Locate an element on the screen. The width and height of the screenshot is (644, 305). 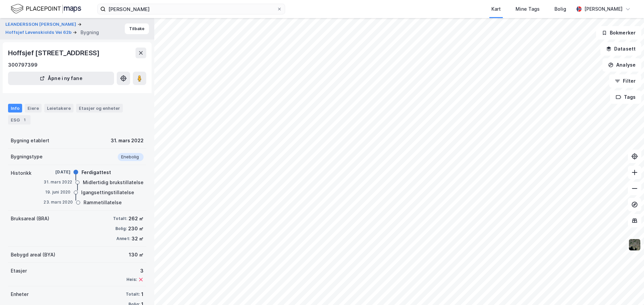
div: Historikk is located at coordinates (21, 173).